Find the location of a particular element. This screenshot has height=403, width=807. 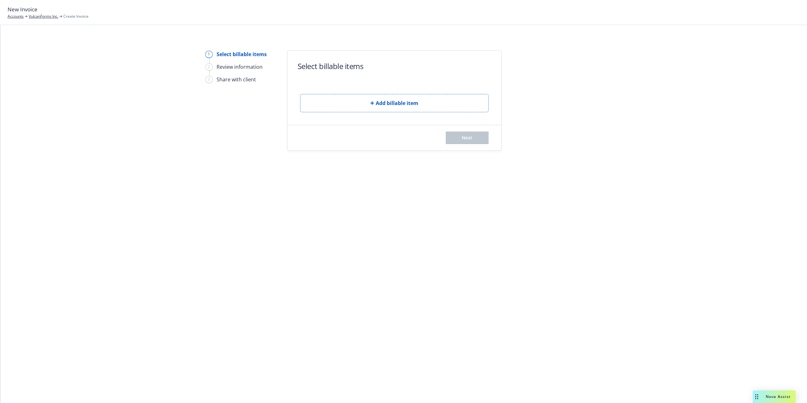

a: Accounts is located at coordinates (15, 16).